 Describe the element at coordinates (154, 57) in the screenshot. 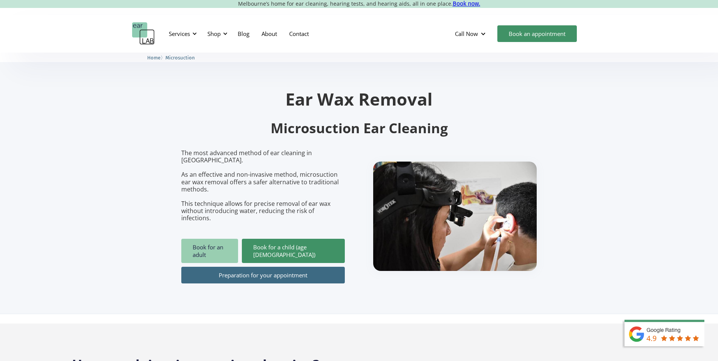

I see `a: Home` at that location.